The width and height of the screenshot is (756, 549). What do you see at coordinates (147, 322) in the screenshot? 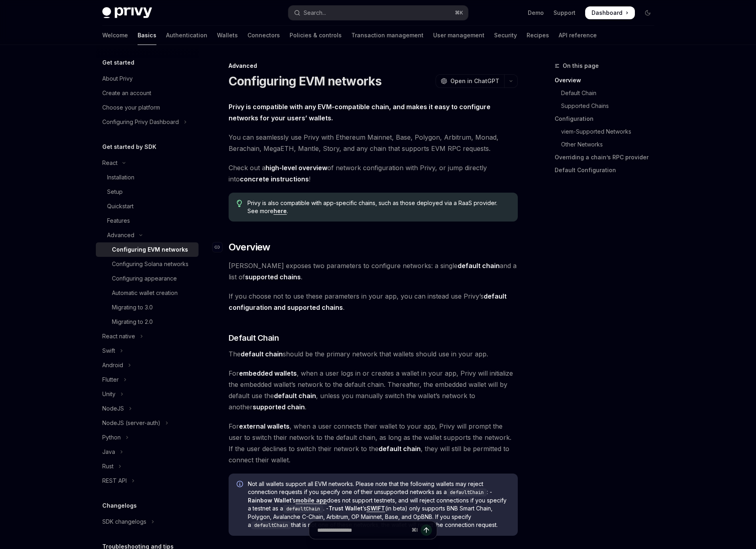
I see `a: Migrating to 2.0` at bounding box center [147, 322].